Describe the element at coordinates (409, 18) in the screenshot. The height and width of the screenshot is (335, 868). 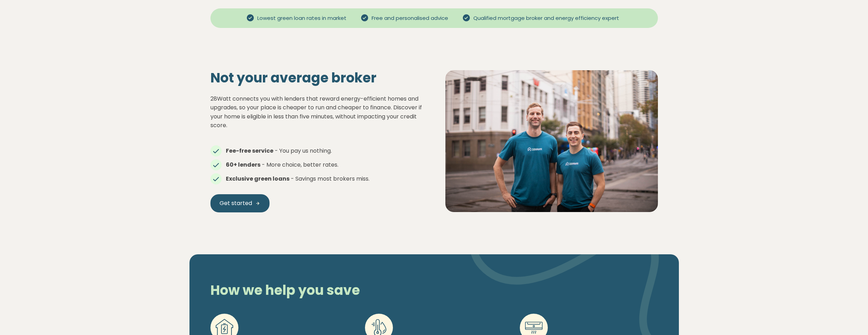
I see `span: Free and personalised advice` at that location.